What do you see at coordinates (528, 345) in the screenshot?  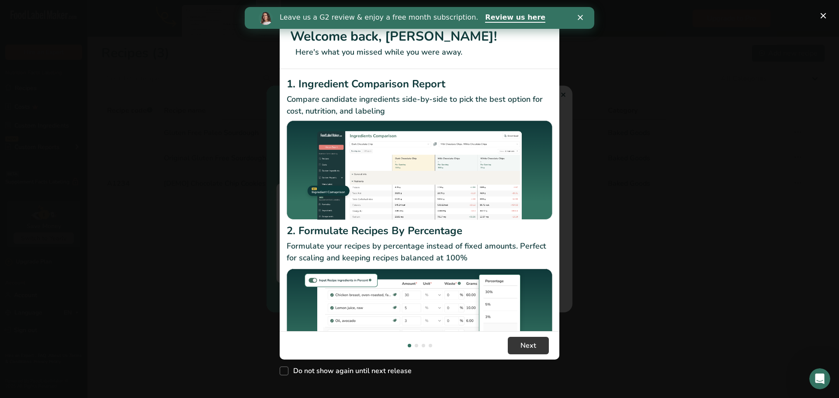 I see `button: Next` at bounding box center [528, 345].